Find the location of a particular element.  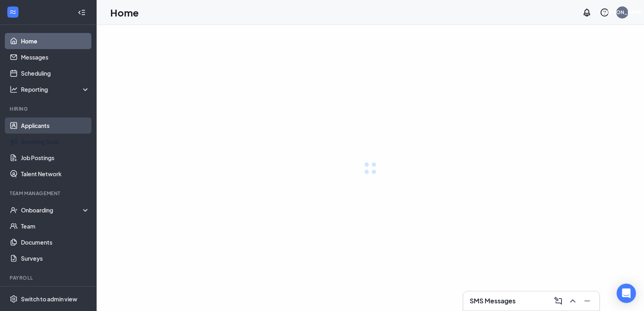

a: Team is located at coordinates (55, 226).